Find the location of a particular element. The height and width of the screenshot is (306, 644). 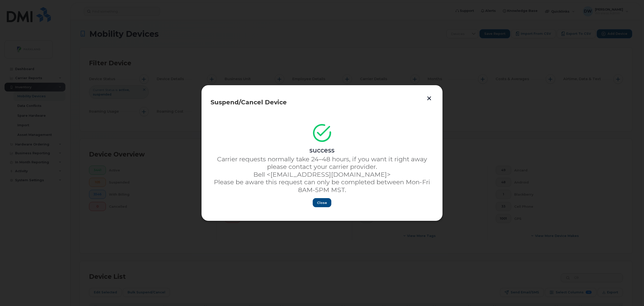

div: Suspend/Cancel Device is located at coordinates (322, 102).